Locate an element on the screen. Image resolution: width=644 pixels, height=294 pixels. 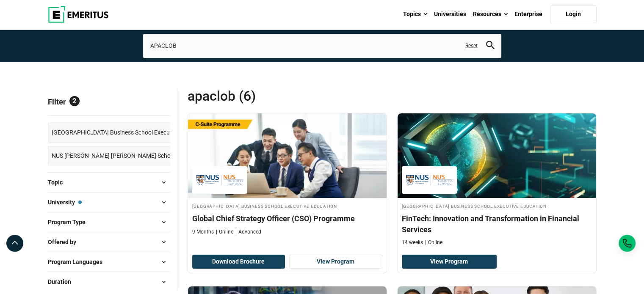
button: Program Type is located at coordinates (109, 222).